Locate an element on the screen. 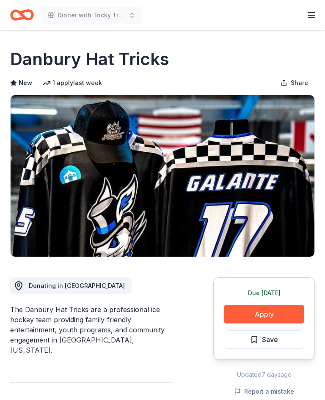 Image resolution: width=325 pixels, height=400 pixels. div: The Danbury Hat Tricks are a professional ice hockey team providing family-friendly entertainment... is located at coordinates (91, 330).